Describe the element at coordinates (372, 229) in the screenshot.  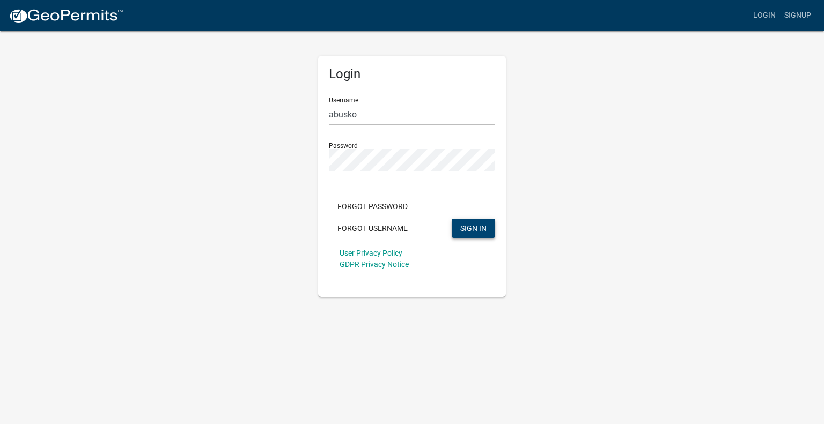
I see `button: Forgot Username` at that location.